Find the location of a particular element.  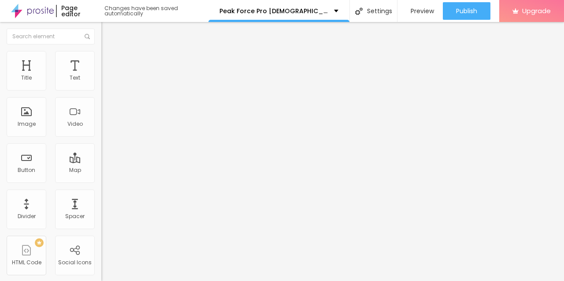

span: Publish is located at coordinates (466, 11).